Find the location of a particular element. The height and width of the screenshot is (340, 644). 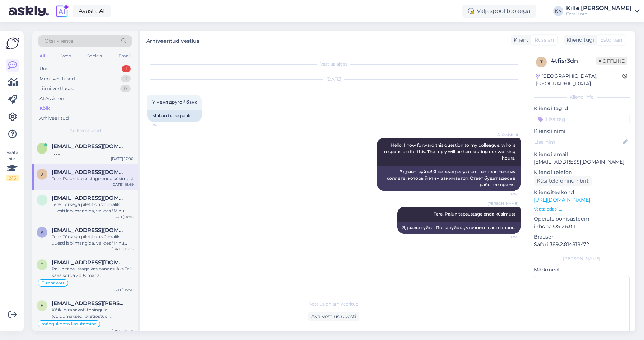

div: Klienditugi is located at coordinates (579, 40).